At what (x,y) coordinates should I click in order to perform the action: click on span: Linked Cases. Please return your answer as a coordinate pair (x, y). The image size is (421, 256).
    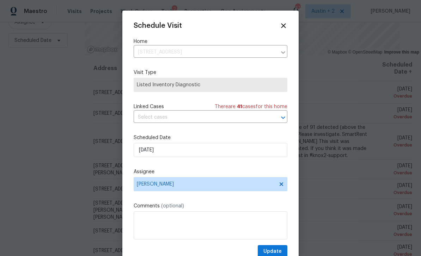
    Looking at the image, I should click on (149, 107).